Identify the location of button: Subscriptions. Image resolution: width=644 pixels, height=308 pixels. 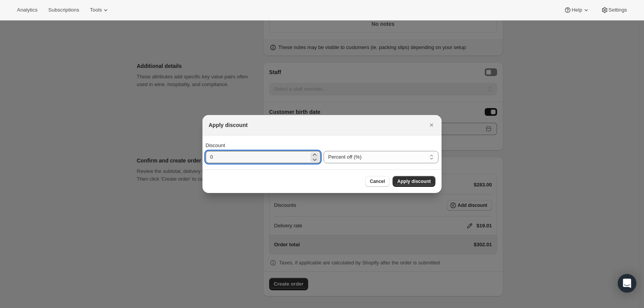
(64, 10).